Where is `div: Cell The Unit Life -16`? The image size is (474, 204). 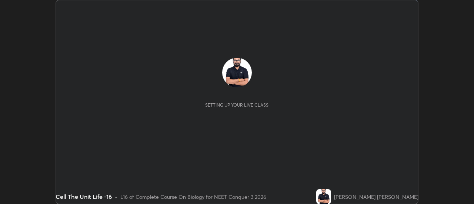
div: Cell The Unit Life -16 is located at coordinates (84, 197).